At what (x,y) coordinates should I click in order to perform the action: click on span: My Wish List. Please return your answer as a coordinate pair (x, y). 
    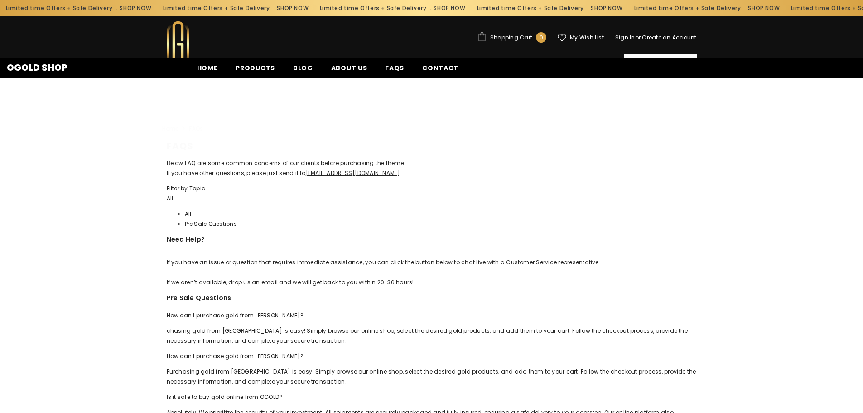
    Looking at the image, I should click on (587, 38).